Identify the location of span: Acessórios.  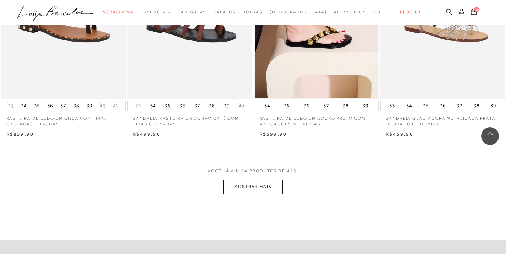
(350, 12).